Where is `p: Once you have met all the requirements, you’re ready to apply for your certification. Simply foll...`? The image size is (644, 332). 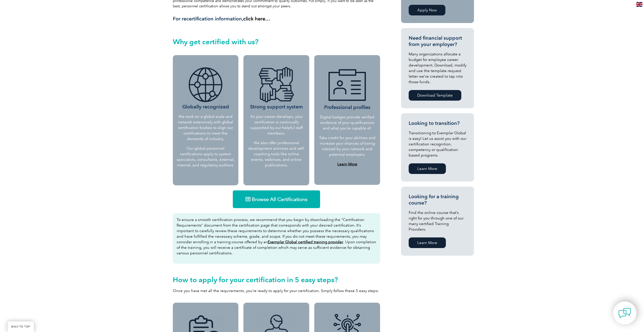 p: Once you have met all the requirements, you’re ready to apply for your certification. Simply foll... is located at coordinates (277, 291).